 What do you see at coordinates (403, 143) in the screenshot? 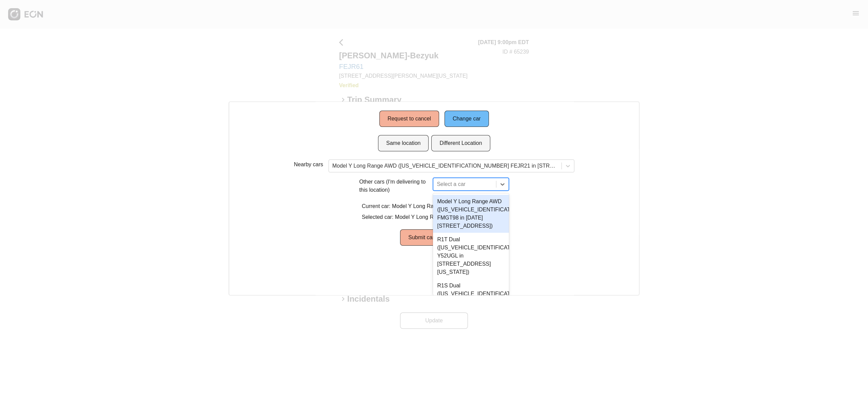
I see `button: Same location` at bounding box center [403, 143].